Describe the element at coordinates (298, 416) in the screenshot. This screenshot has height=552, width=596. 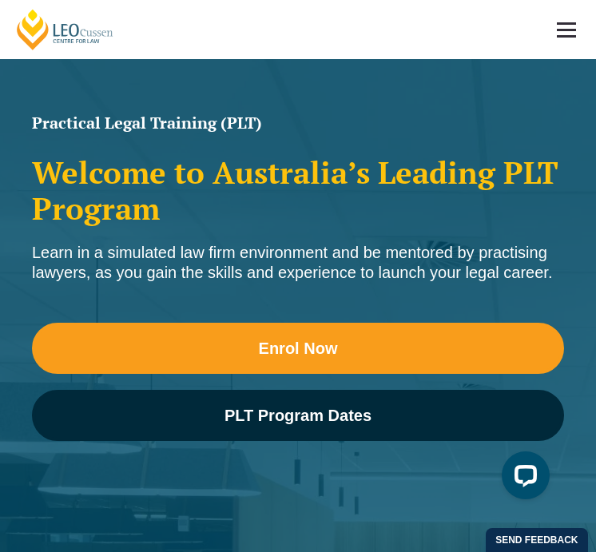
I see `span: PLT Program Dates` at that location.